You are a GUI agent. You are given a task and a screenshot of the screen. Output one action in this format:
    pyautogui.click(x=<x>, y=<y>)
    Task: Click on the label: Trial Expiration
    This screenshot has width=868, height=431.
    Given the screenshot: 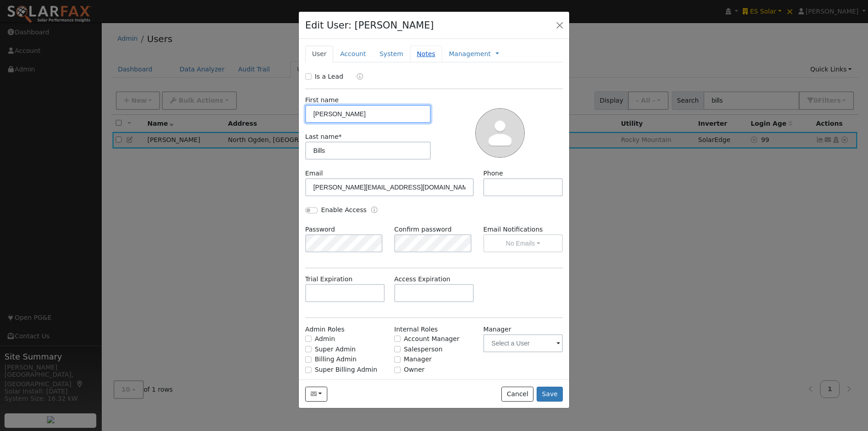 What is the action you would take?
    pyautogui.click(x=329, y=279)
    